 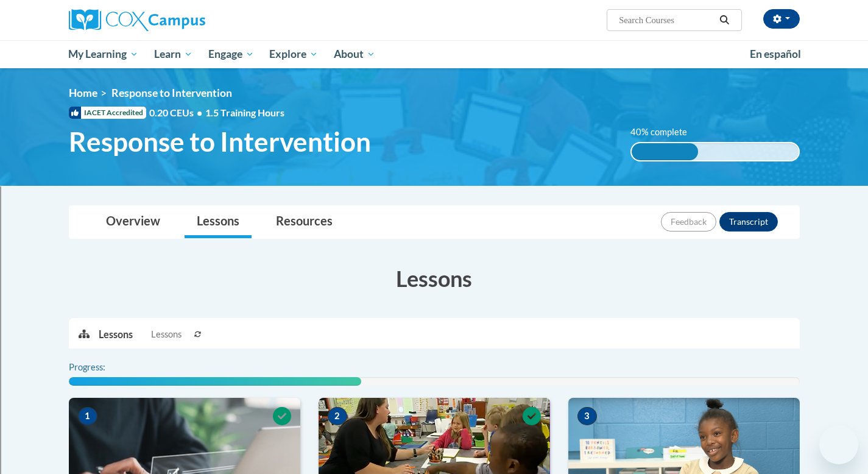 What do you see at coordinates (173, 54) in the screenshot?
I see `a: Learn` at bounding box center [173, 54].